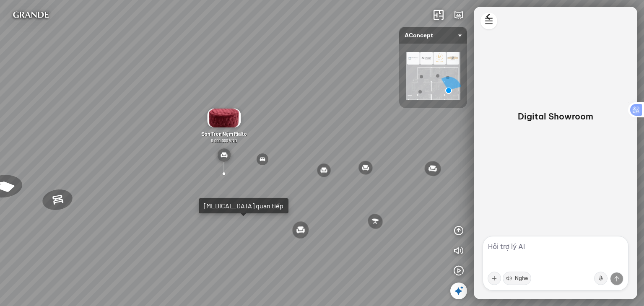 The image size is (644, 306). What do you see at coordinates (433, 35) in the screenshot?
I see `span: AConcept` at bounding box center [433, 35].